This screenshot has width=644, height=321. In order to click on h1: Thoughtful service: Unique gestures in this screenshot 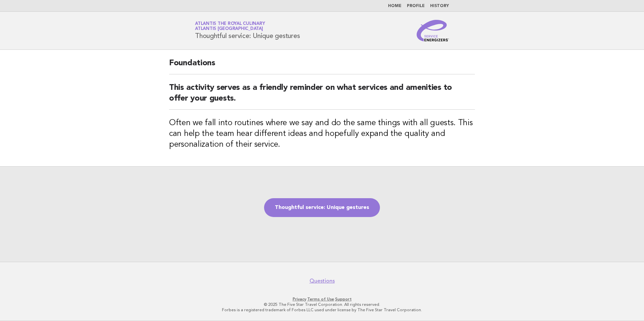, I will do `click(247, 31)`.